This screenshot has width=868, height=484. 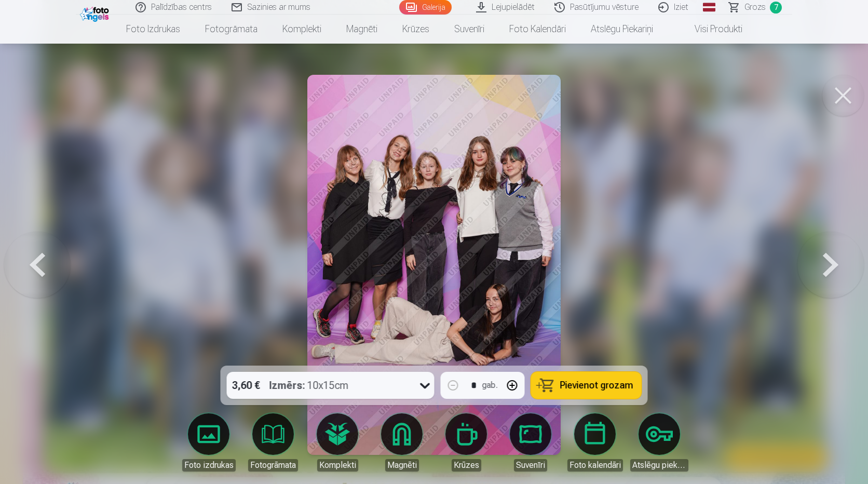 What do you see at coordinates (531, 466) in the screenshot?
I see `div: Suvenīri` at bounding box center [531, 466].